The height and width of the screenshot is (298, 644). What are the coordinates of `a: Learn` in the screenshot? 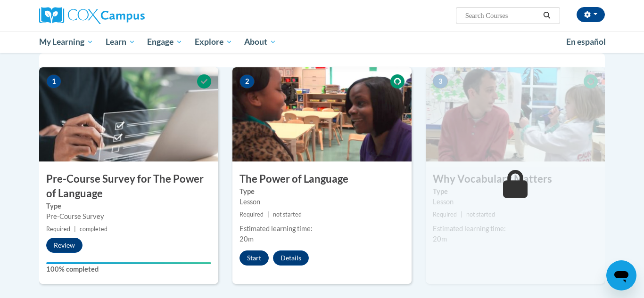 It's located at (120, 42).